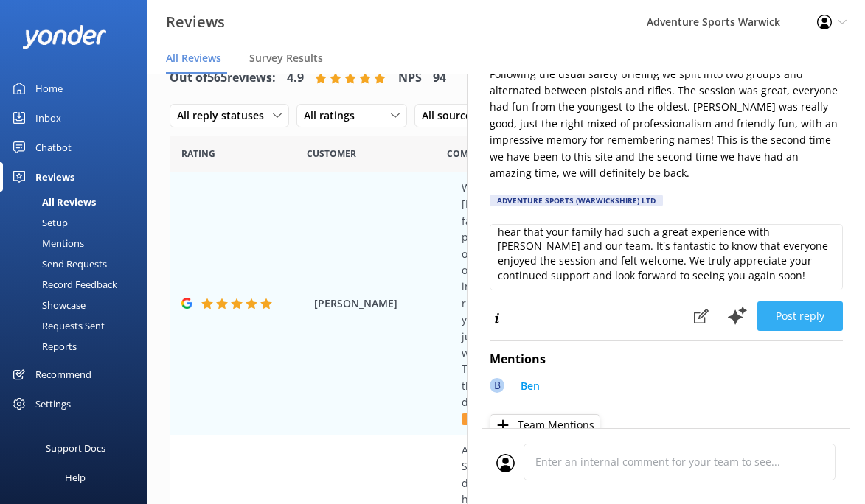 The height and width of the screenshot is (504, 865). I want to click on a: Mentions, so click(78, 243).